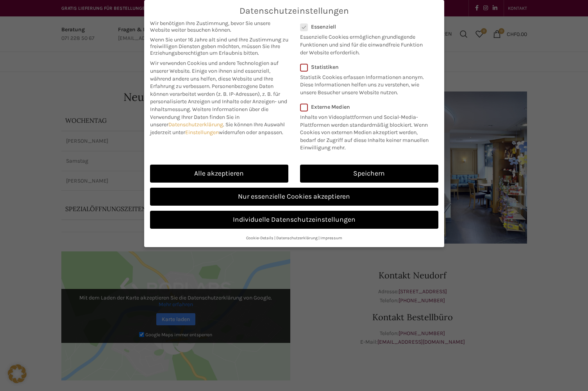  I want to click on span: Personenbezogene Daten können verarbeitet werden (z. B. IP-Adressen), z. B. für personalisierte A..., so click(219, 98).